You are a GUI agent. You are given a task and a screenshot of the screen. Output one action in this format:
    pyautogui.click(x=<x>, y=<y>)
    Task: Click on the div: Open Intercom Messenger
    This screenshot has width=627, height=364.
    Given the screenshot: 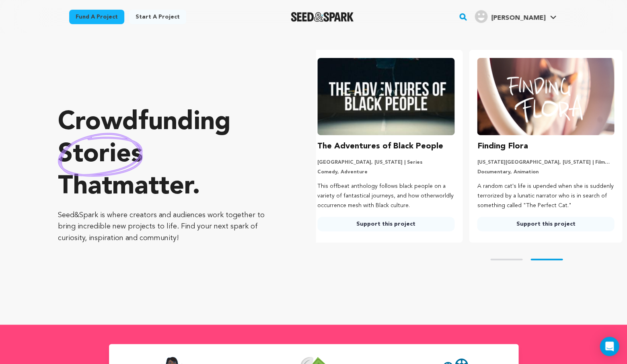 What is the action you would take?
    pyautogui.click(x=609, y=346)
    